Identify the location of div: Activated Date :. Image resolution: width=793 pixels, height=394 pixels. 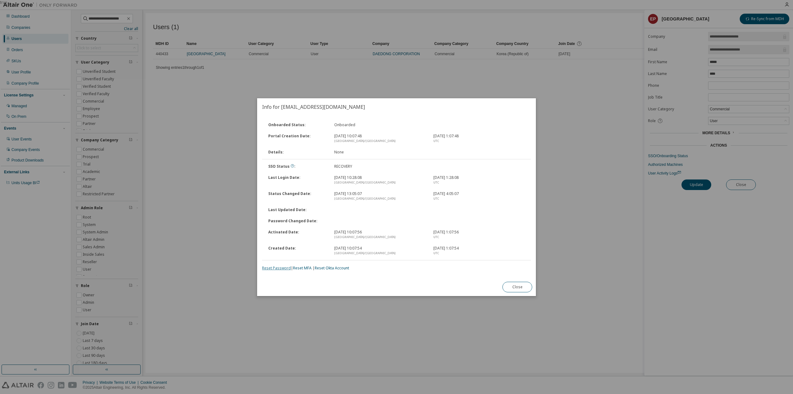
(297, 234).